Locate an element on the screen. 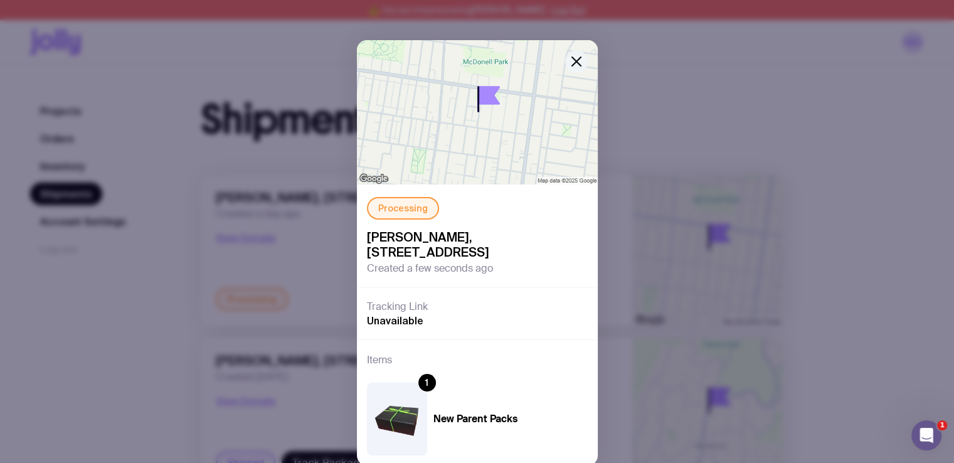 This screenshot has height=463, width=954. img: staticmap is located at coordinates (477, 112).